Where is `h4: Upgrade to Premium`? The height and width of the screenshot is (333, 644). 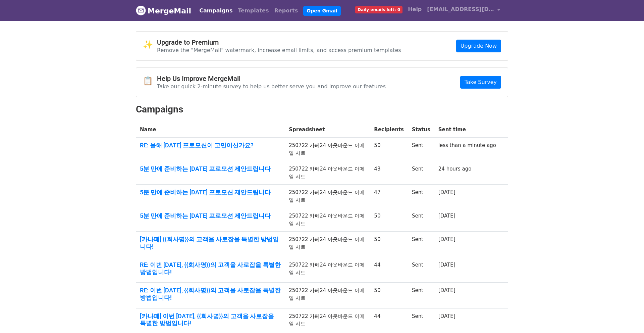
h4: Upgrade to Premium is located at coordinates (279, 42).